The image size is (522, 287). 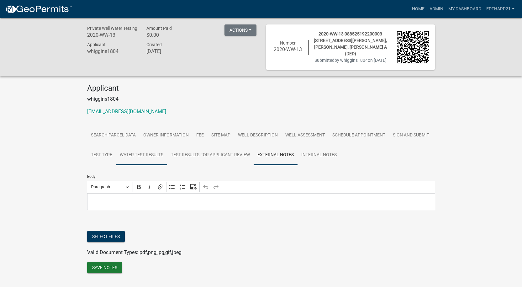 What do you see at coordinates (465, 9) in the screenshot?
I see `a: My Dashboard` at bounding box center [465, 9].